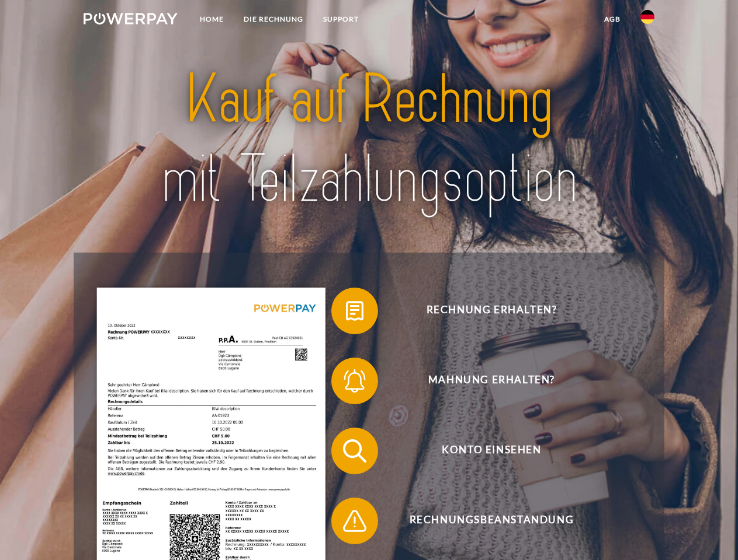  I want to click on a: Rechnung erhalten?, so click(483, 311).